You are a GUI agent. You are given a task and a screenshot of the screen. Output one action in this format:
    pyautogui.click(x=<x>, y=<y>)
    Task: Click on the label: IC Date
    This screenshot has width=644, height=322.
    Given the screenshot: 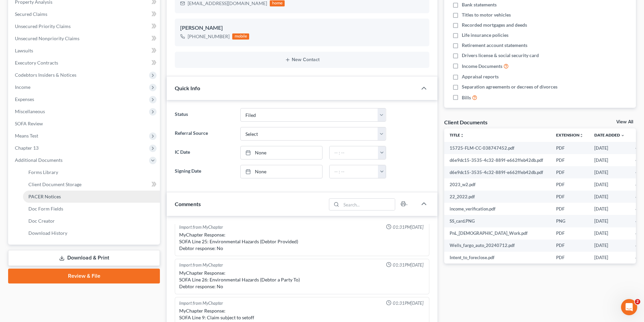 What is the action you would take?
    pyautogui.click(x=204, y=152)
    